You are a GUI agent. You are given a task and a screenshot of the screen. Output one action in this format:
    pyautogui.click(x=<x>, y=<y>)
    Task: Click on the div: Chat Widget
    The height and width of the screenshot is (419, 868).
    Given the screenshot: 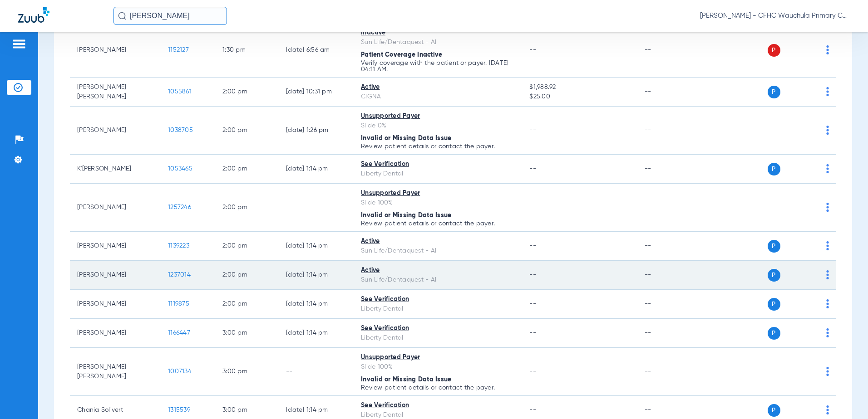 What is the action you would take?
    pyautogui.click(x=845, y=397)
    